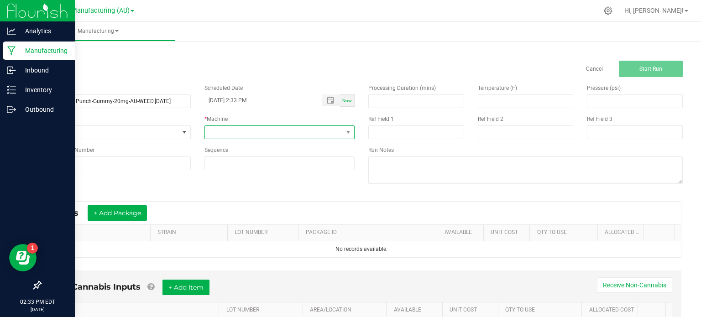 This screenshot has height=317, width=701. Describe the element at coordinates (370, 233) in the screenshot. I see `a: PACKAGE IDSortable` at that location.